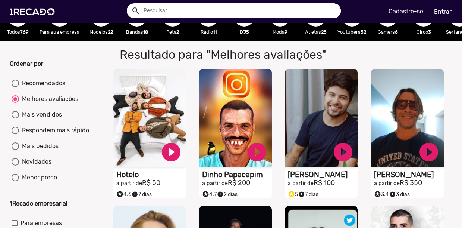  I want to click on input: Pesquisar..., so click(240, 11).